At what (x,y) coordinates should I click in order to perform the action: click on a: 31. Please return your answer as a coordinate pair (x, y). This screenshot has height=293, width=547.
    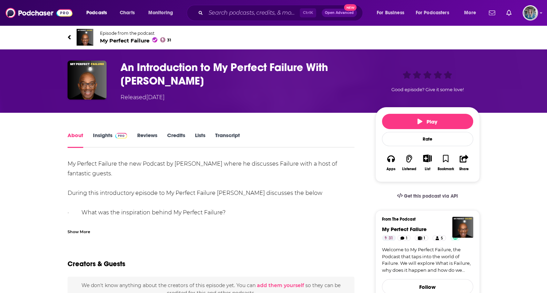
    Looking at the image, I should click on (389, 238).